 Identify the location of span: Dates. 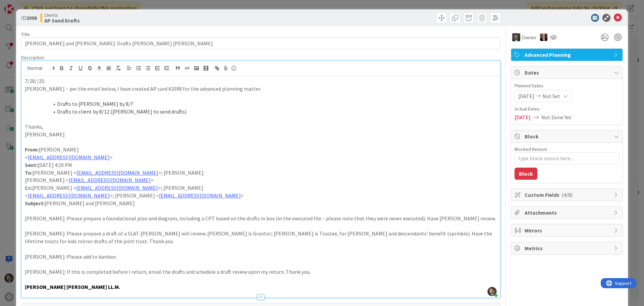
(568, 73).